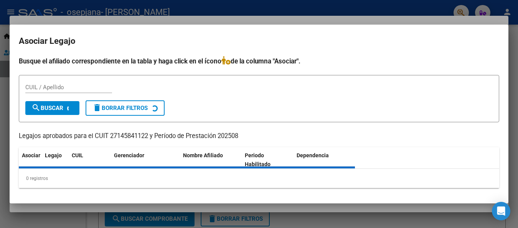  Describe the element at coordinates (78, 155) in the screenshot. I see `span: CUIL` at that location.